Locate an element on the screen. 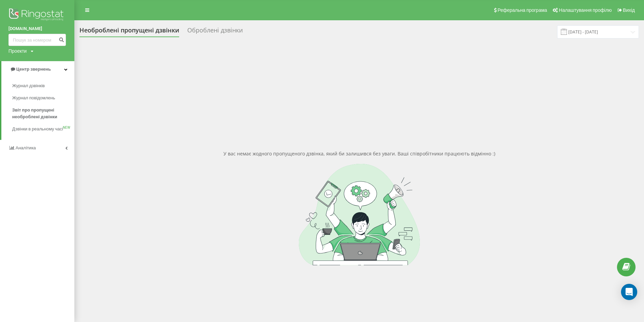  div: Необроблені пропущені дзвінки is located at coordinates (130, 31).